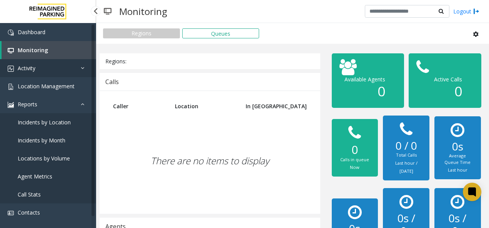 Image resolution: width=489 pixels, height=228 pixels. I want to click on a: Logout, so click(466, 11).